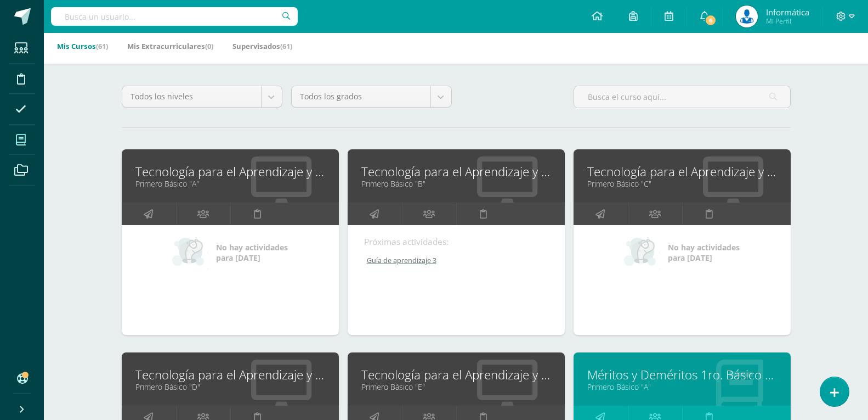 This screenshot has width=868, height=420. Describe the element at coordinates (456, 386) in the screenshot. I see `a: Primero Básico "E"` at that location.